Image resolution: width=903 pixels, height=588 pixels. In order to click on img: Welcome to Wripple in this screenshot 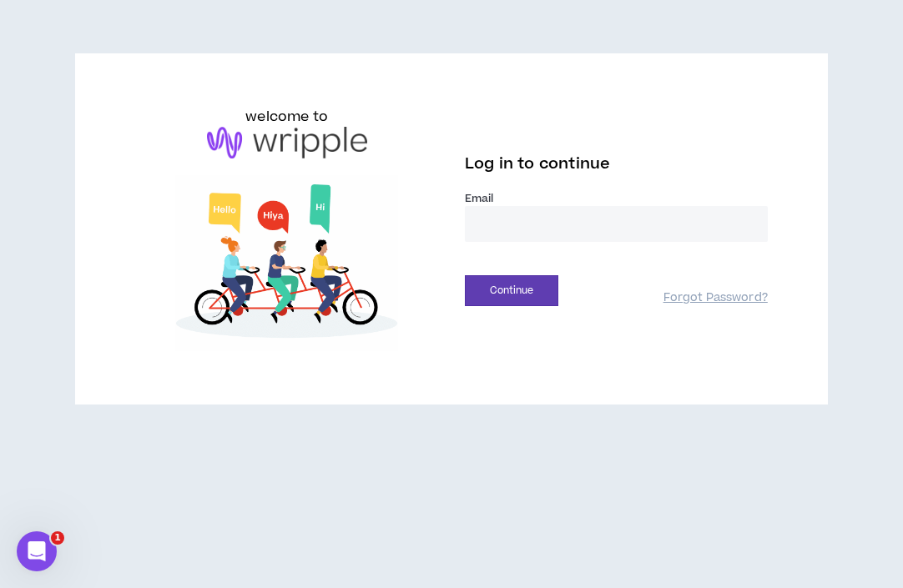, I will do `click(286, 263)`.